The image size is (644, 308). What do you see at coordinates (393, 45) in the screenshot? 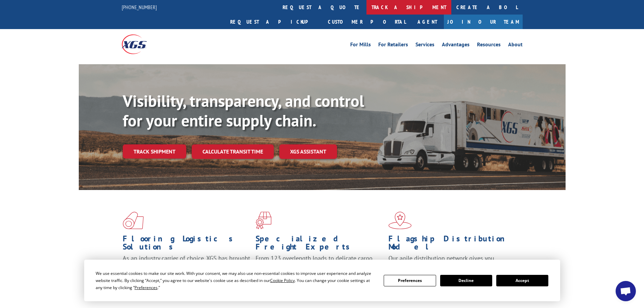
I see `a: For Retailers` at bounding box center [393, 45].